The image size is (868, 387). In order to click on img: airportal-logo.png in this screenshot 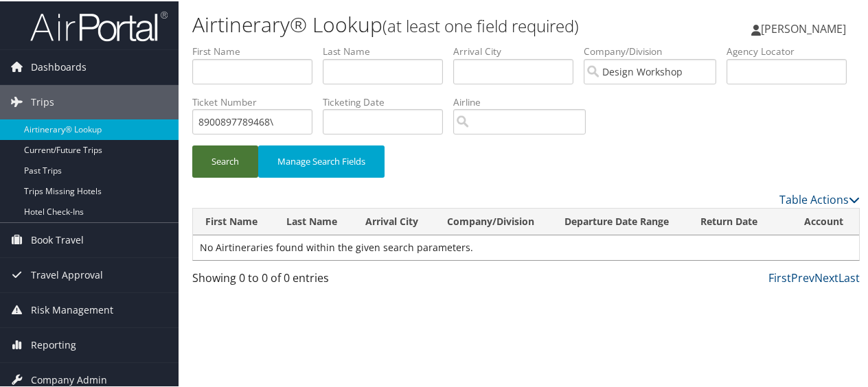, I will do `click(99, 24)`.